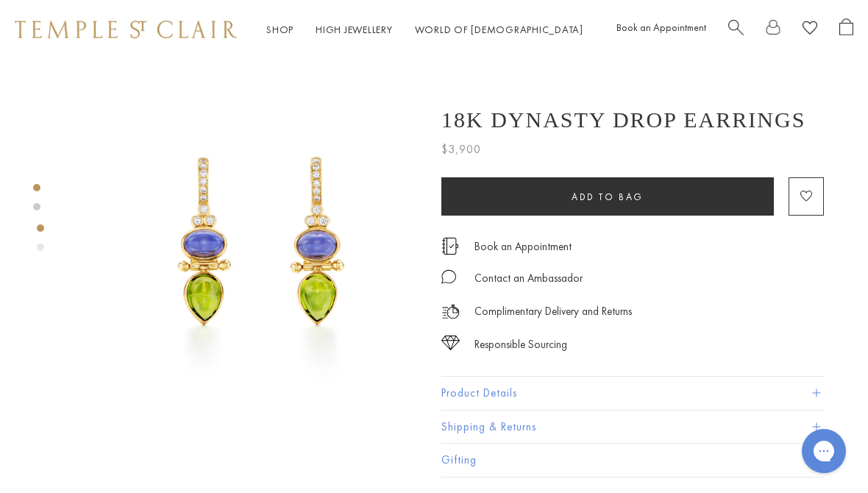 This screenshot has height=493, width=868. I want to click on a: Search, so click(735, 29).